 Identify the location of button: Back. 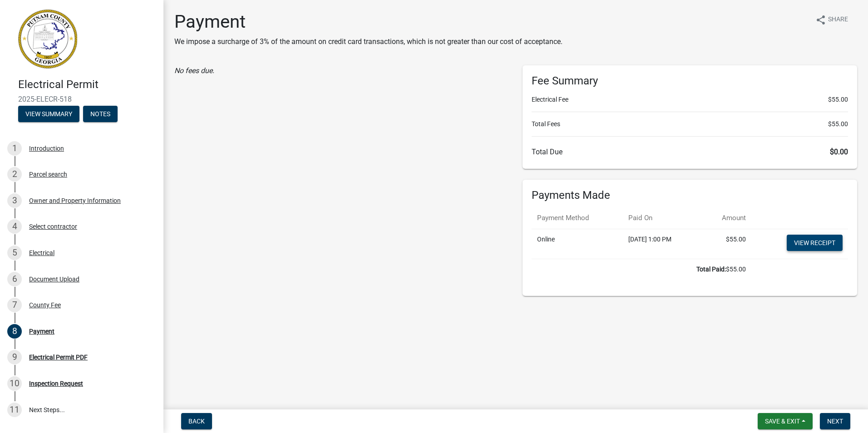
(196, 422).